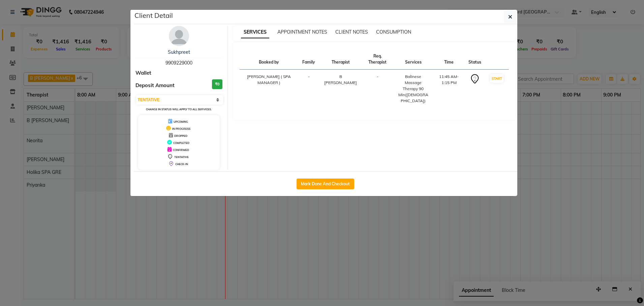  Describe the element at coordinates (155, 85) in the screenshot. I see `span: Deposit Amount` at that location.